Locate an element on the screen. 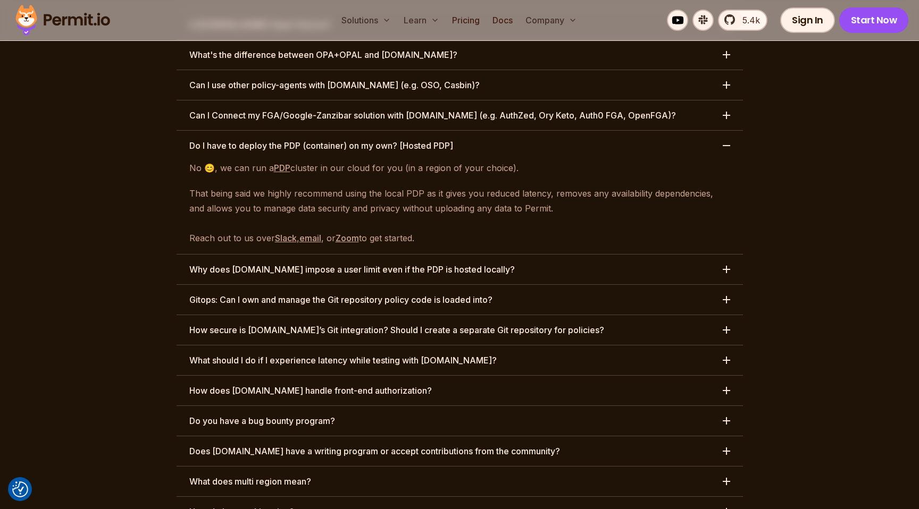 This screenshot has height=509, width=919. a: Docs is located at coordinates (503, 20).